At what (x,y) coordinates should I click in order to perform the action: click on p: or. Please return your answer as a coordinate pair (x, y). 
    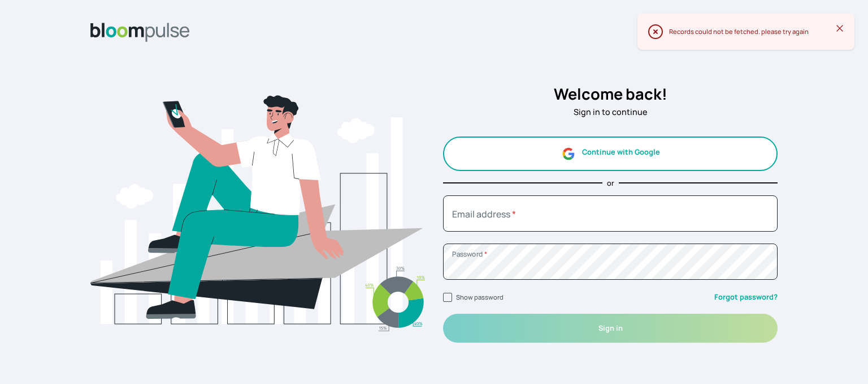
    Looking at the image, I should click on (610, 183).